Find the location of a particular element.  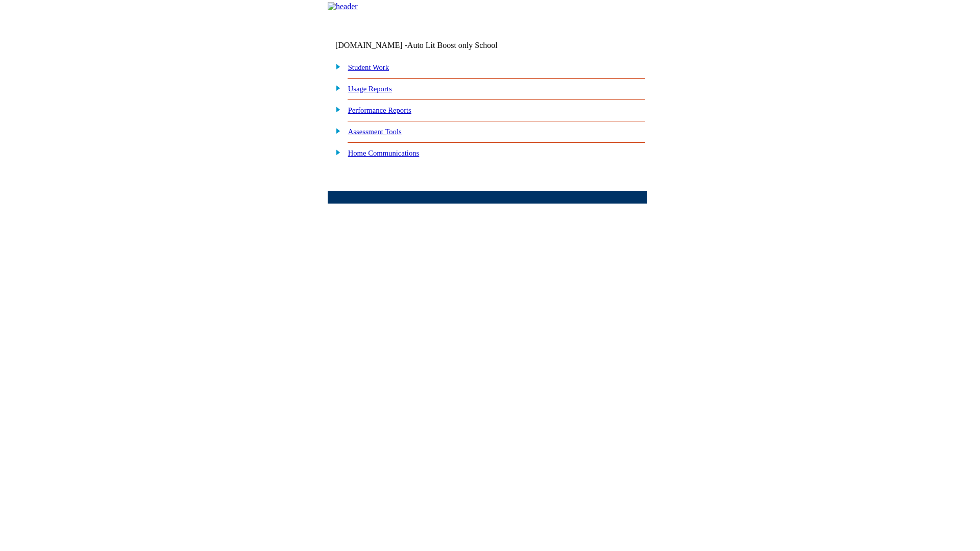

a: Student Work is located at coordinates (368, 68).